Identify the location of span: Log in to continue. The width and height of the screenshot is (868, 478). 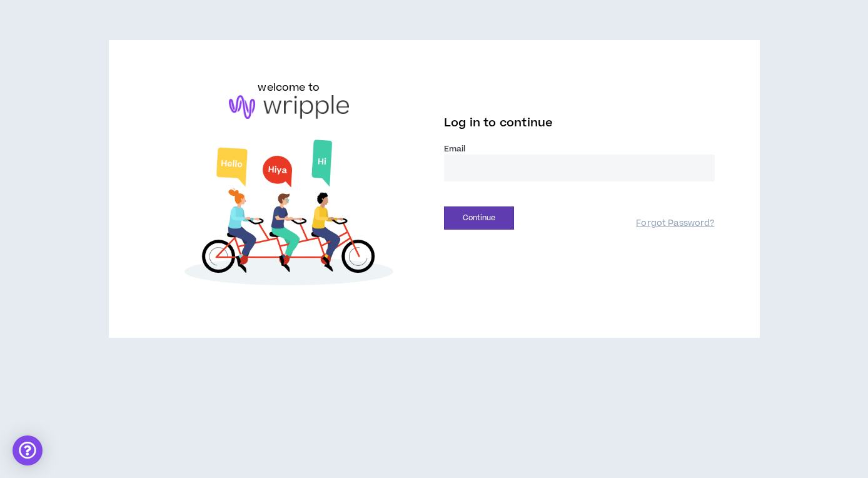
(498, 122).